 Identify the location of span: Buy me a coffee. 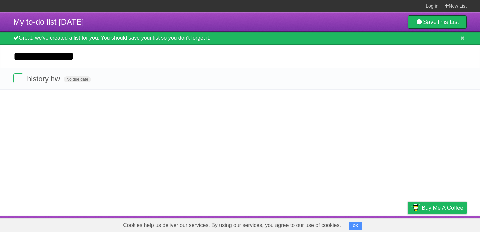
(442, 208).